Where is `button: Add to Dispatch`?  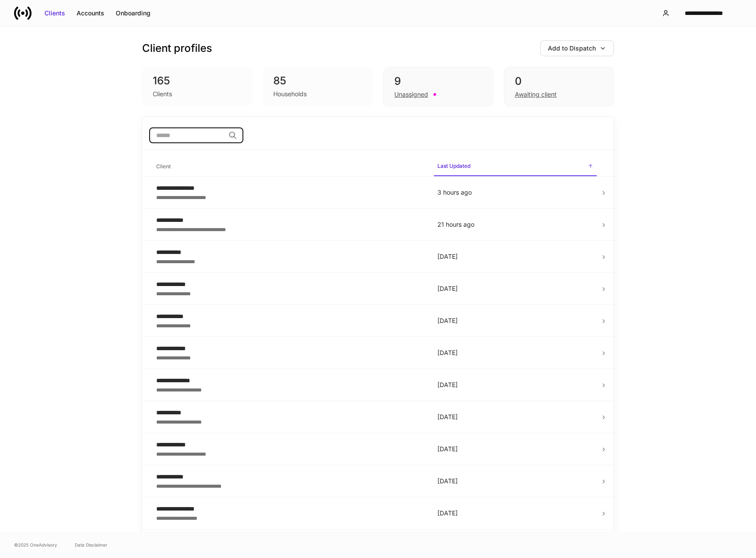
button: Add to Dispatch is located at coordinates (577, 48).